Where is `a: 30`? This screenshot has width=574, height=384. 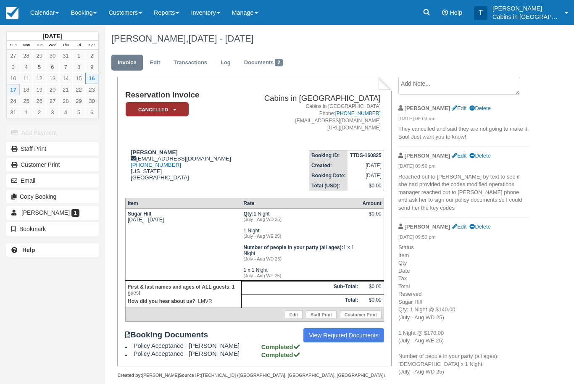
a: 30 is located at coordinates (92, 101).